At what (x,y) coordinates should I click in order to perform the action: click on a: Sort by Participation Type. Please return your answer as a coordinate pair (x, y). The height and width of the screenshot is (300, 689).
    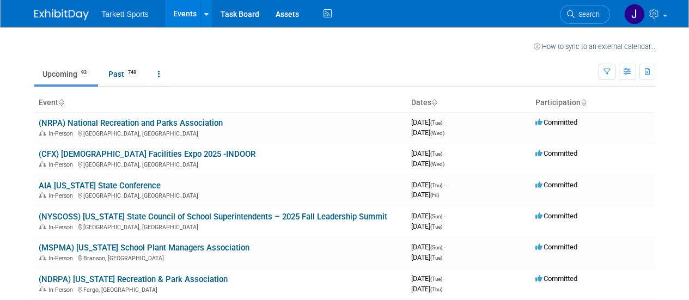
    Looking at the image, I should click on (583, 102).